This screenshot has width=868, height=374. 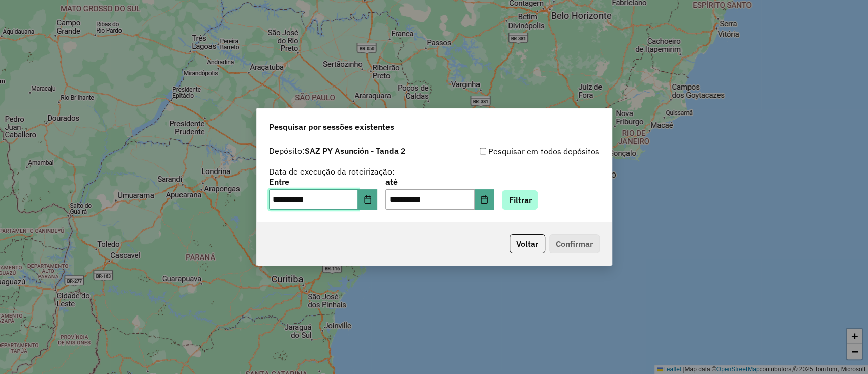 I want to click on button: Filtrar, so click(x=520, y=200).